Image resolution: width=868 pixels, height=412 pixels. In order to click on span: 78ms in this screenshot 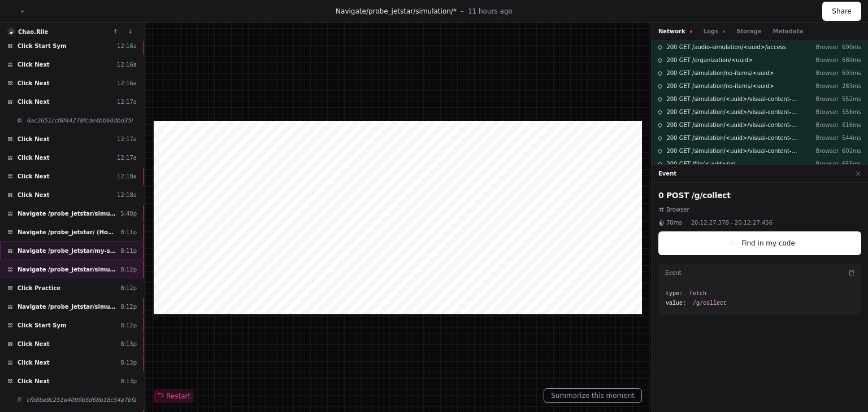, I will do `click(674, 223)`.